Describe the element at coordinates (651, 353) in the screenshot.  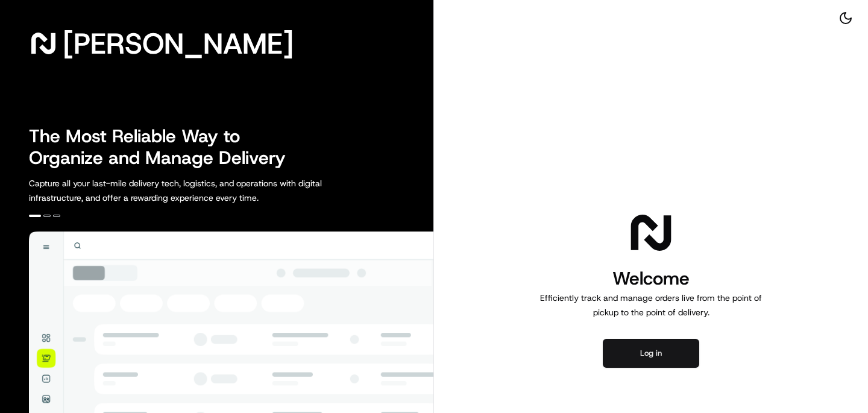
I see `button: Log in` at that location.